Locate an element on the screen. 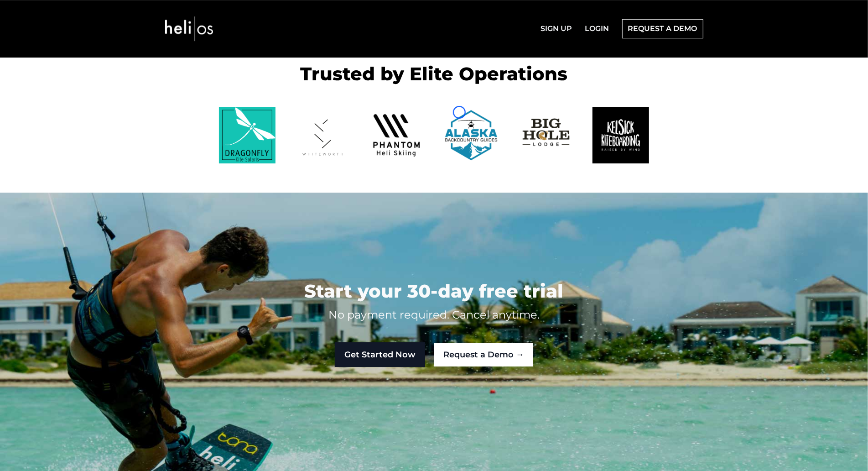 The width and height of the screenshot is (868, 471). img: client logo 3 is located at coordinates (397, 135).